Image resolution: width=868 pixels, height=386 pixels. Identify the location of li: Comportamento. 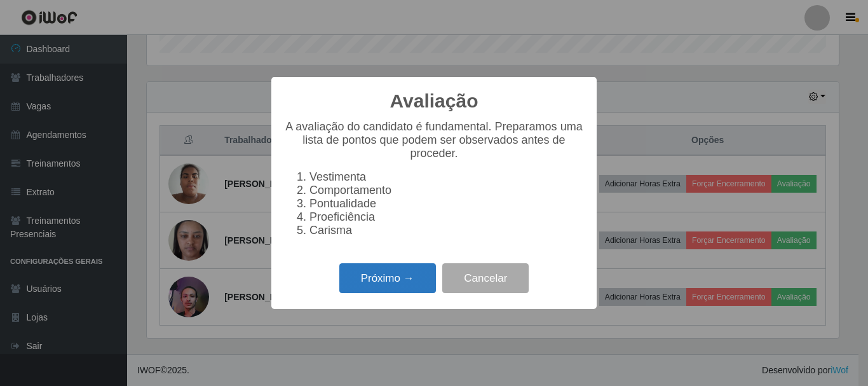
(447, 190).